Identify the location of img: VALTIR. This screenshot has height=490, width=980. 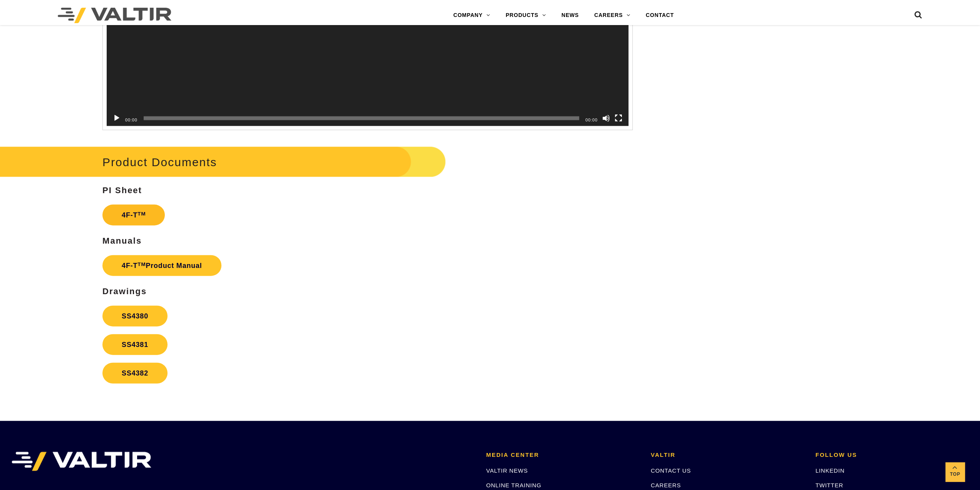
(81, 461).